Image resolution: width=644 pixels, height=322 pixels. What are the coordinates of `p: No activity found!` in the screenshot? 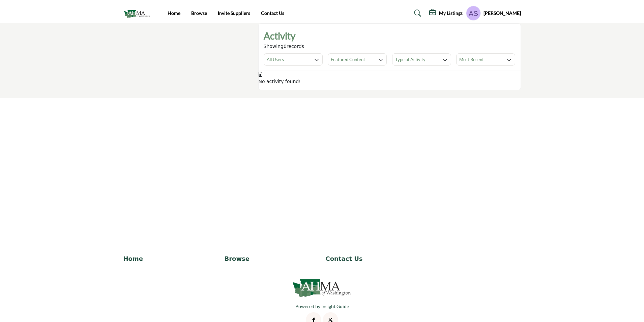 It's located at (389, 82).